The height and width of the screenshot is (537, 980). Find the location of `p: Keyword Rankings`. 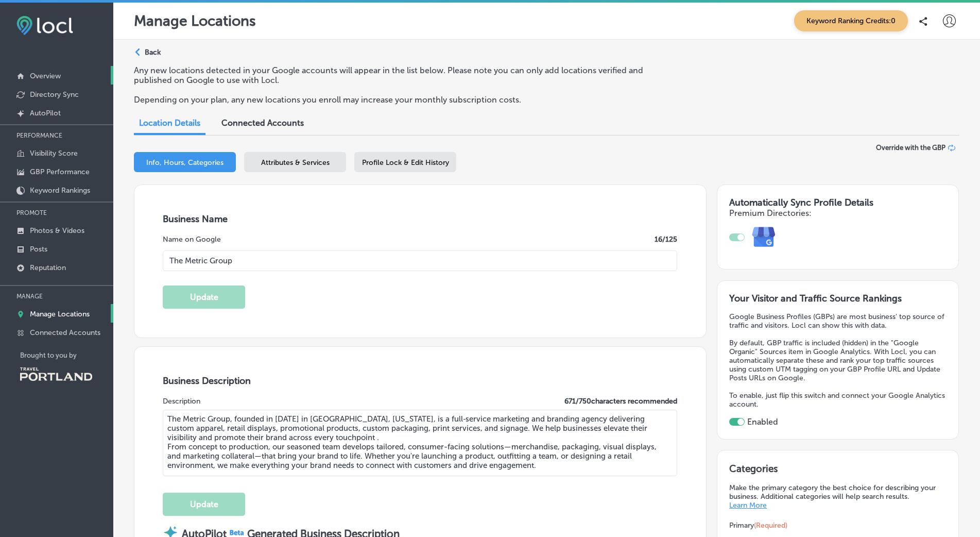

p: Keyword Rankings is located at coordinates (59, 190).